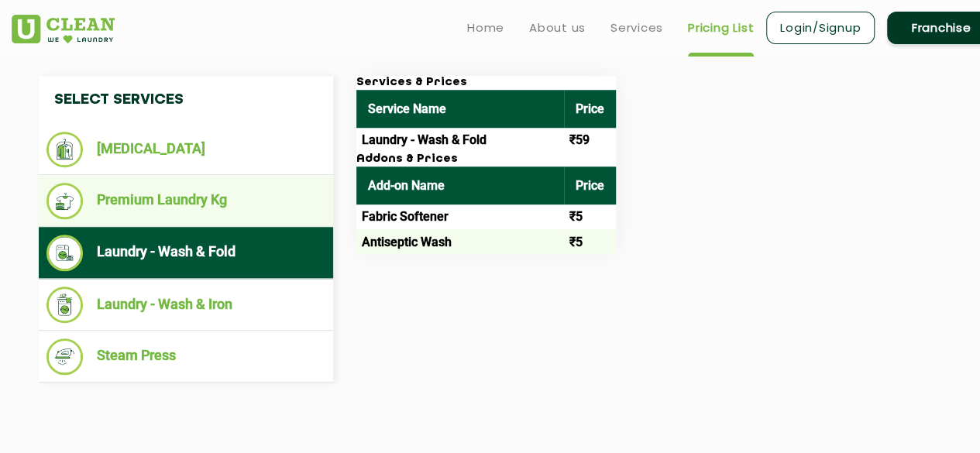 The height and width of the screenshot is (453, 980). Describe the element at coordinates (486, 28) in the screenshot. I see `a: Home` at that location.